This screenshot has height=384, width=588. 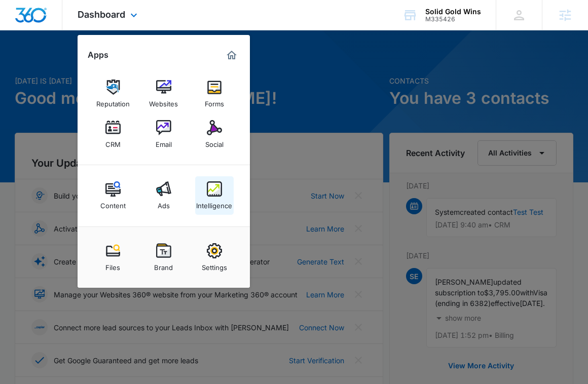 I want to click on div: CRM, so click(x=113, y=142).